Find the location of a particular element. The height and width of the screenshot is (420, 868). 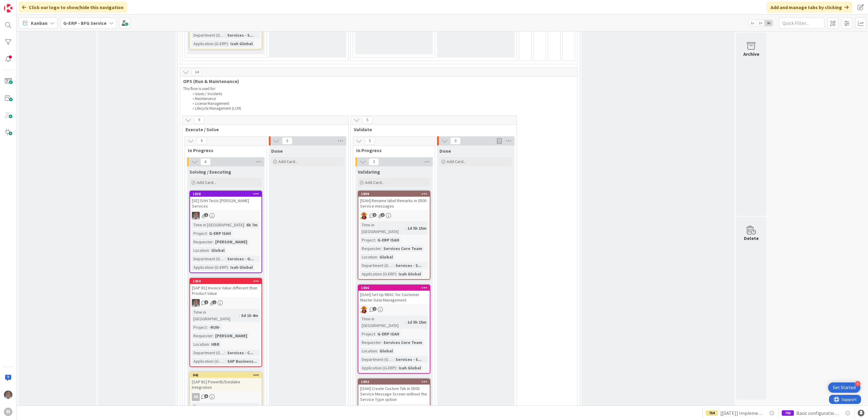

div: Isah Global is located at coordinates (241, 43).